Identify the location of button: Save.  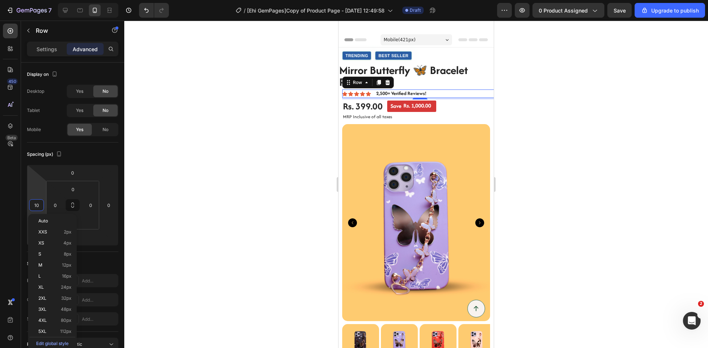
(619, 10).